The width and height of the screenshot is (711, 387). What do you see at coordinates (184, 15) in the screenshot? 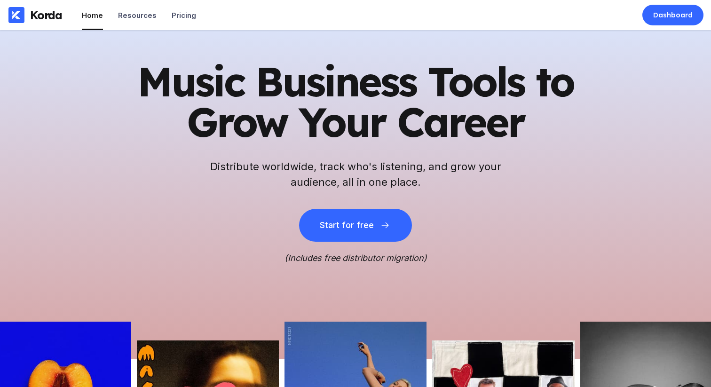
I see `div: Pricing` at bounding box center [184, 15].